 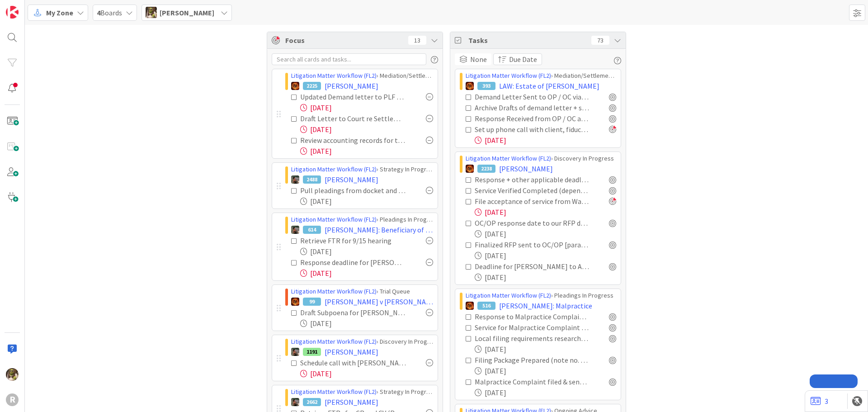 I want to click on div: Service Verified Completed (depends on service method), so click(x=532, y=190).